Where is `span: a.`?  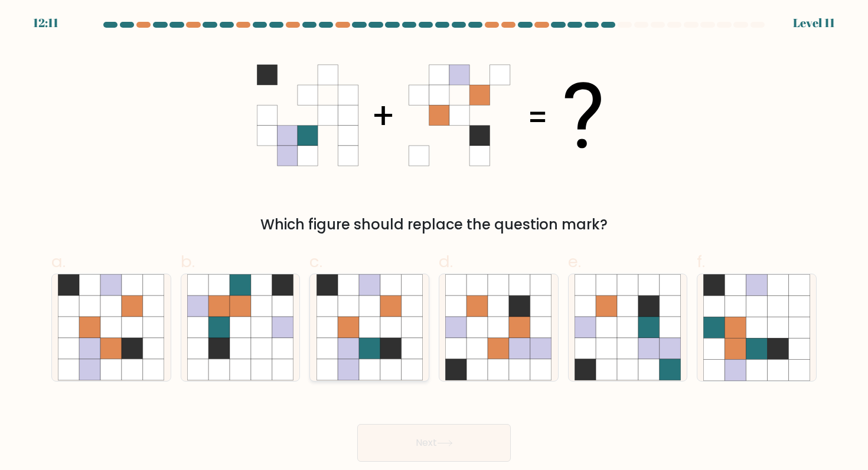 span: a. is located at coordinates (58, 261).